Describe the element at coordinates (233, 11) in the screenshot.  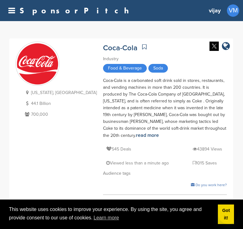
I see `a: VM` at that location.